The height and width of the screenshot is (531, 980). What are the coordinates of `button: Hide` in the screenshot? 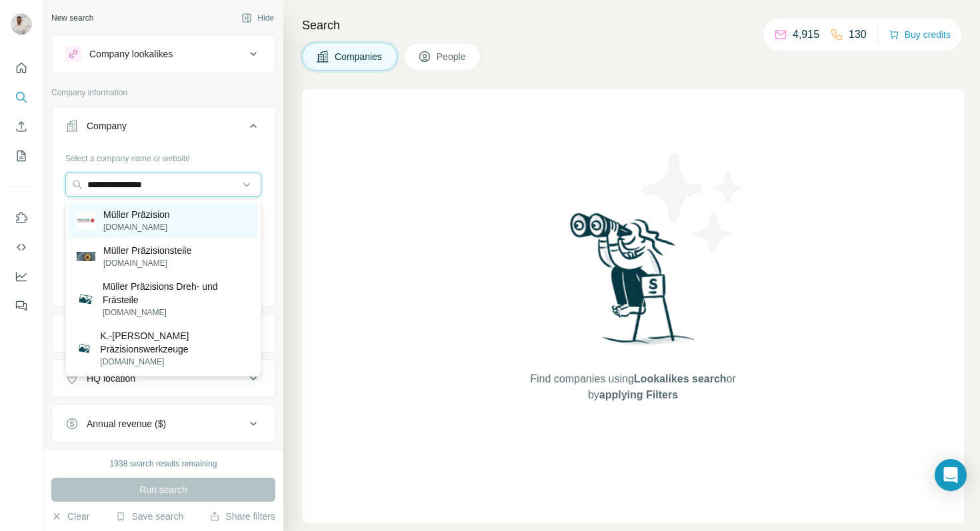 It's located at (257, 18).